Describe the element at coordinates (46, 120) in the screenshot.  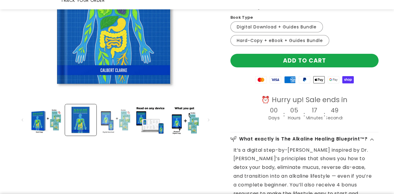
I see `button: Load image 2 in gallery view` at that location.